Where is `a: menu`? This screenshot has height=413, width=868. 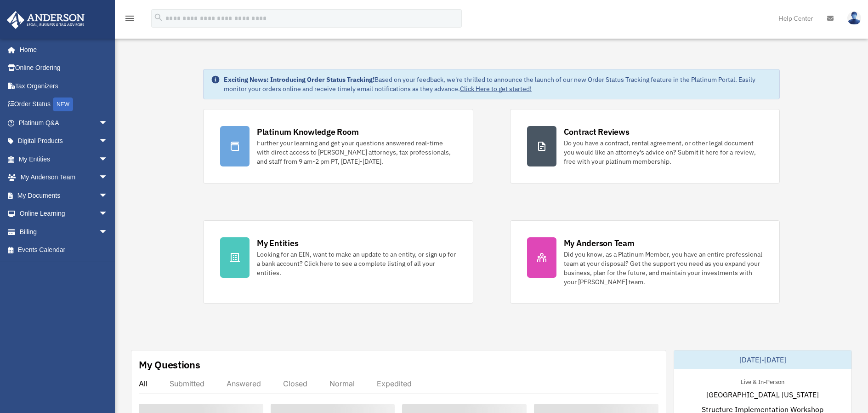 a: menu is located at coordinates (130, 20).